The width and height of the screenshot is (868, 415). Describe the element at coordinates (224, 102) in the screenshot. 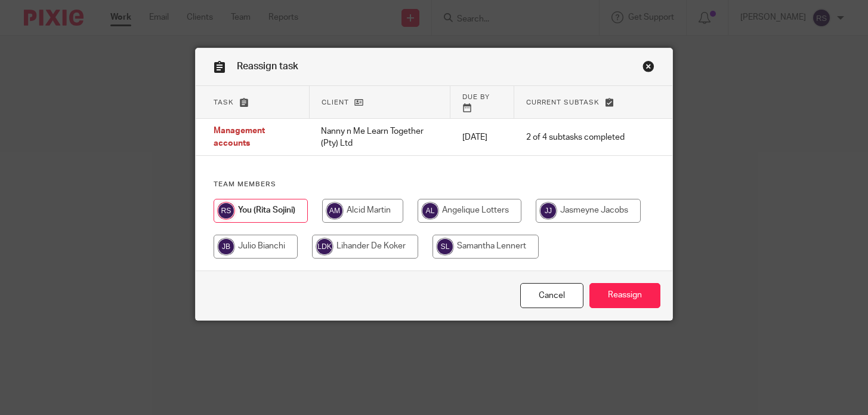

I see `span: Task` at that location.